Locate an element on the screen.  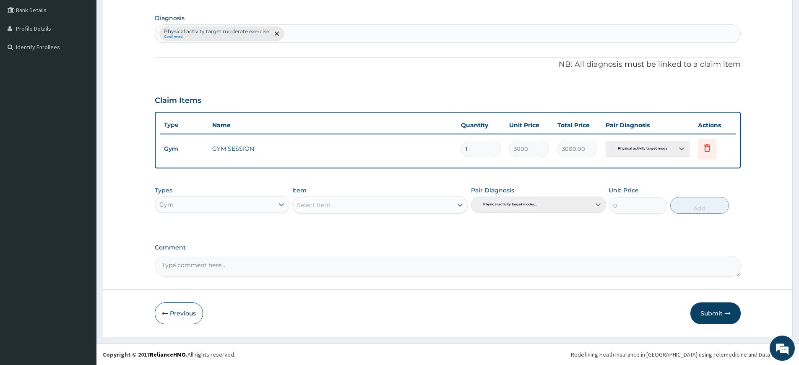
th: Actions is located at coordinates (715, 125).